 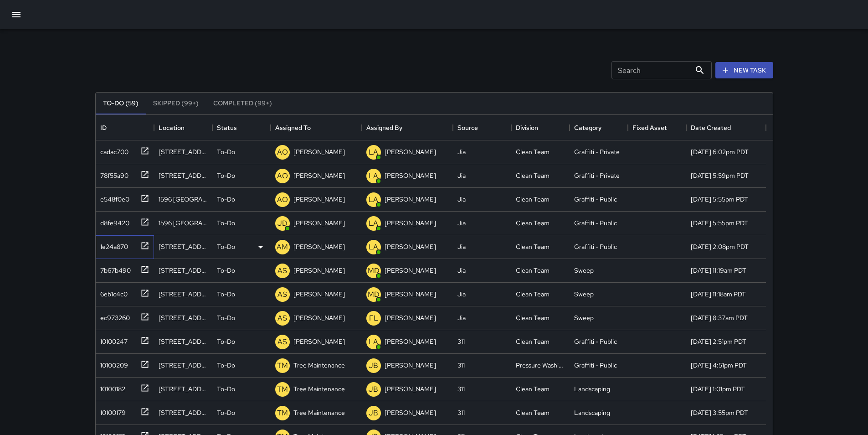 What do you see at coordinates (373, 318) in the screenshot?
I see `p: FL` at bounding box center [373, 318].